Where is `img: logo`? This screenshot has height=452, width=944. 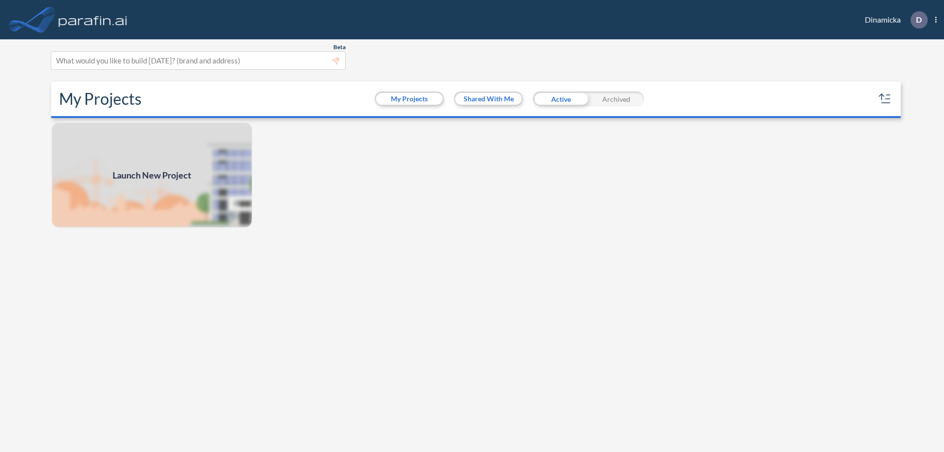
img: logo is located at coordinates (93, 20).